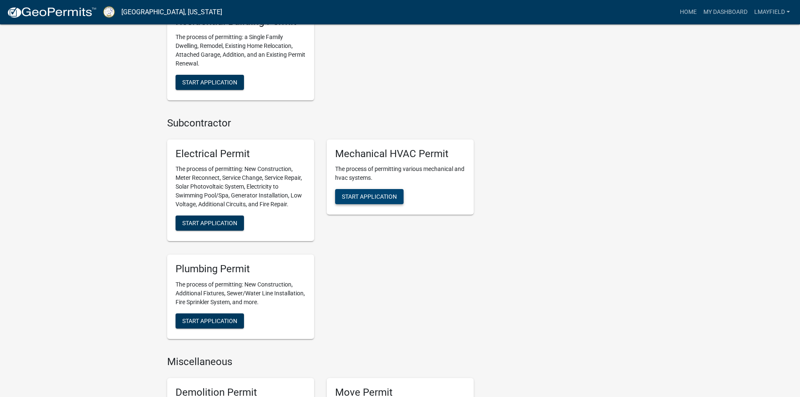  Describe the element at coordinates (241, 154) in the screenshot. I see `h5: Electrical Permit` at that location.